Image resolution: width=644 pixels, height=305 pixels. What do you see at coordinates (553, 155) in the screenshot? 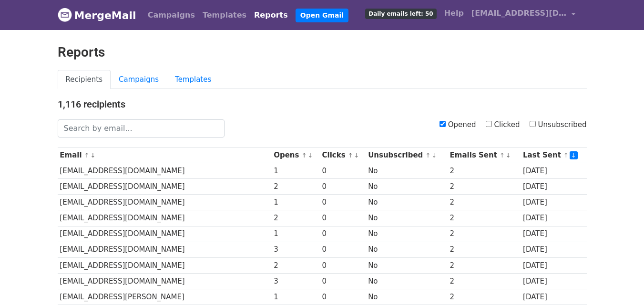
I see `th: Last Sent` at bounding box center [553, 155].